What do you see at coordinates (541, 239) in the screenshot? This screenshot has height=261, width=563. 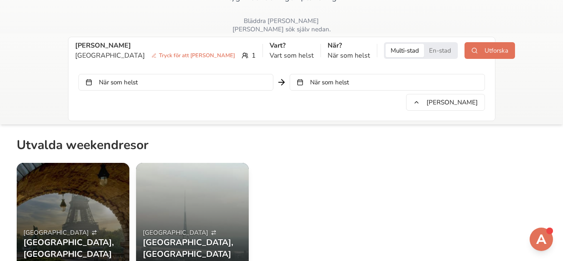 I see `button: Open support chat` at bounding box center [541, 239].